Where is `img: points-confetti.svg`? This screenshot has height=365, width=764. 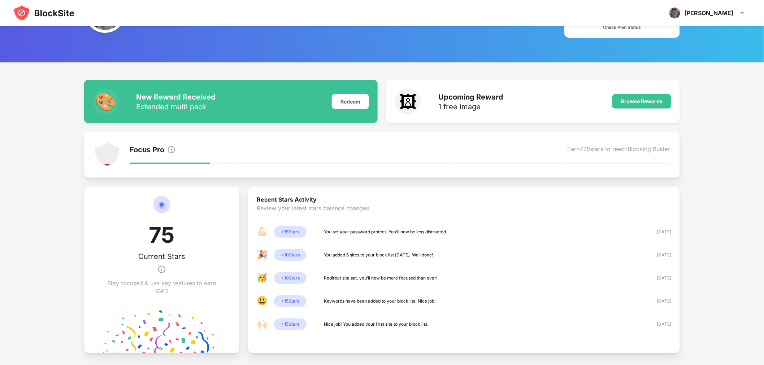 img: points-confetti.svg is located at coordinates (162, 332).